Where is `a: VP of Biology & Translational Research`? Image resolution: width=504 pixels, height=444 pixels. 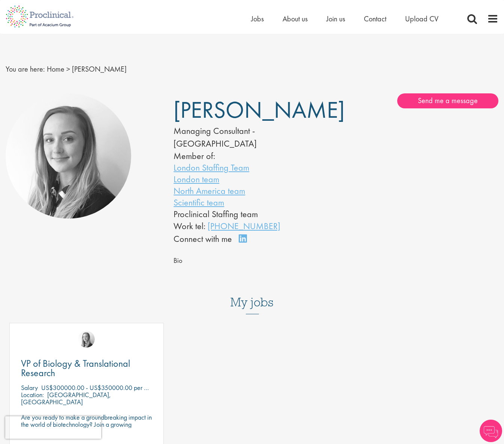
a: VP of Biology & Translational Research is located at coordinates (86, 368).